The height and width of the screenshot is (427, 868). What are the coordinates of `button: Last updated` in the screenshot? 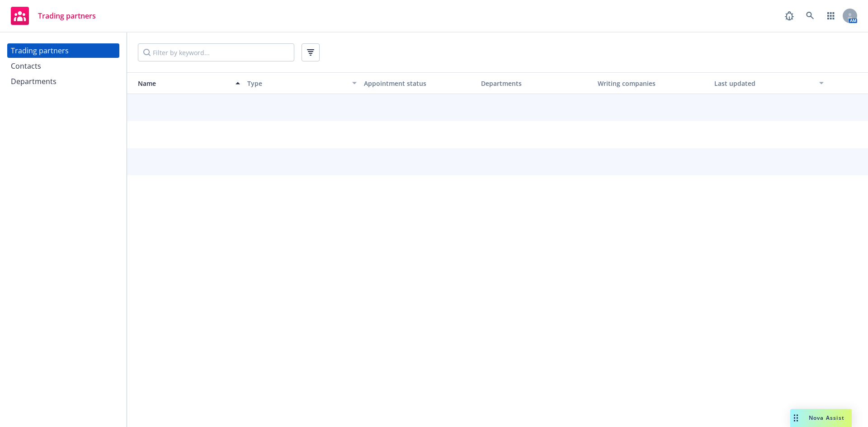 It's located at (769, 83).